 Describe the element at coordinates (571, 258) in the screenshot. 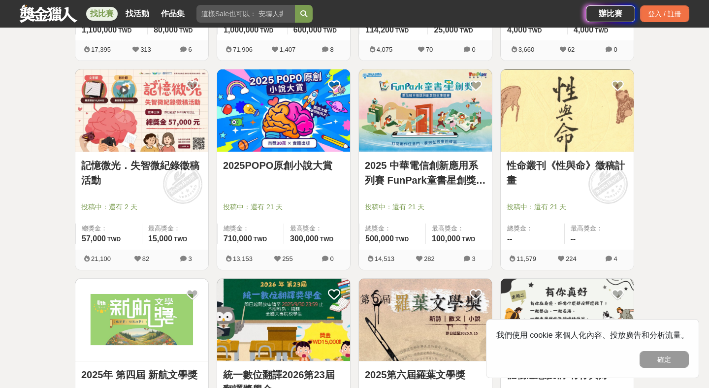

I see `span: 224` at that location.